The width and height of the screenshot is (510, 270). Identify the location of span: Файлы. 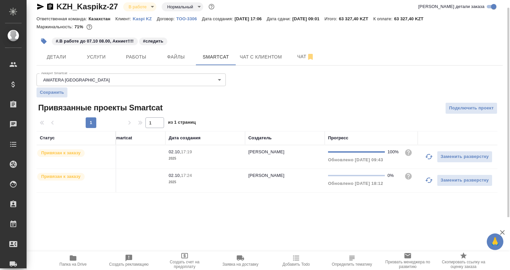
(176, 57).